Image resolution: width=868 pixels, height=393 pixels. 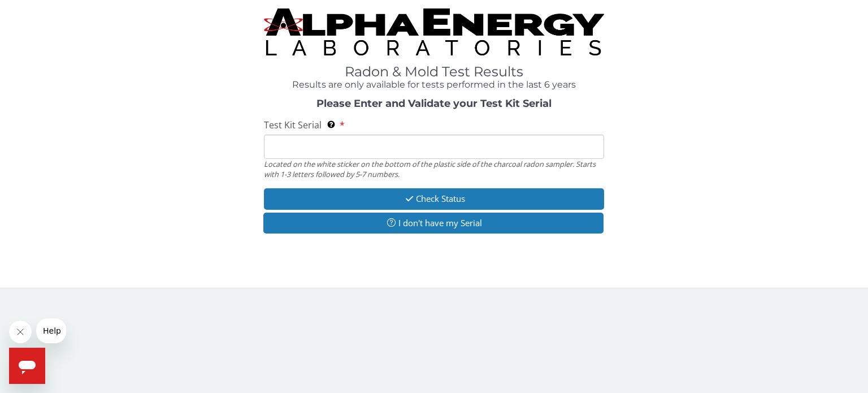 I want to click on strong: Please Enter and Validate your Test Kit Serial, so click(x=434, y=104).